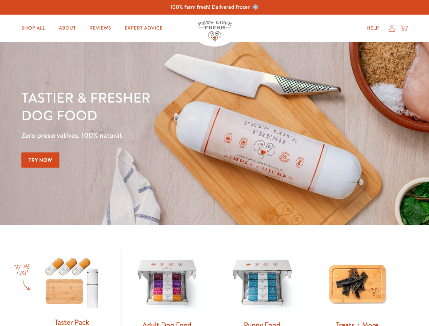 This screenshot has height=326, width=429. I want to click on a: Try Now, so click(40, 160).